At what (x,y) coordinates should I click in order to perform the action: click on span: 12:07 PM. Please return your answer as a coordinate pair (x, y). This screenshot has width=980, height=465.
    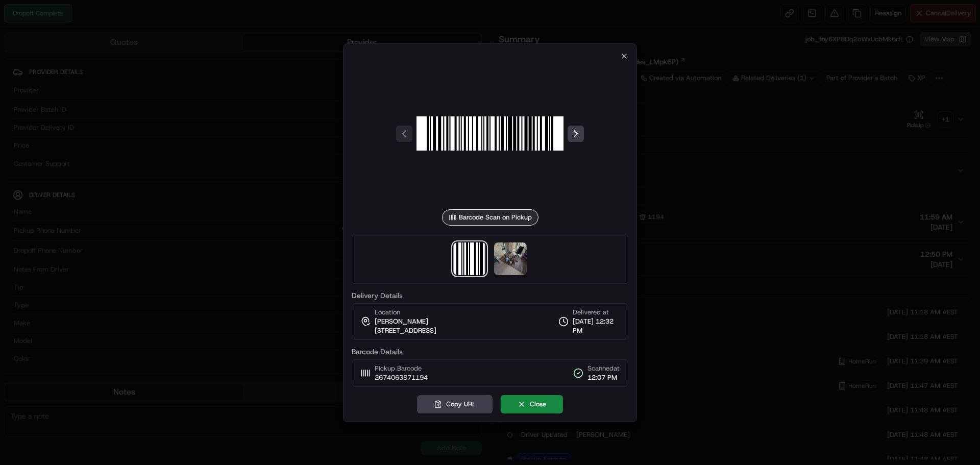
    Looking at the image, I should click on (603, 378).